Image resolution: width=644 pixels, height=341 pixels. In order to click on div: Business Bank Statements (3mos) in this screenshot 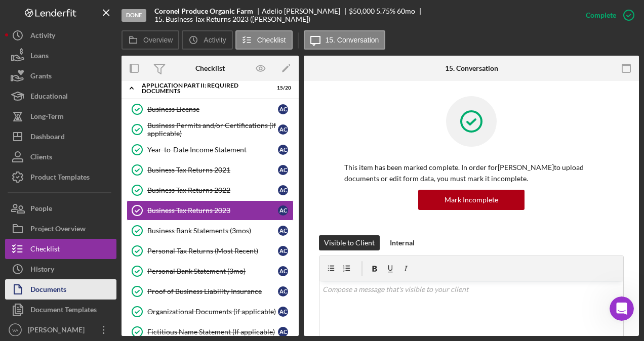, I will do `click(213, 231)`.